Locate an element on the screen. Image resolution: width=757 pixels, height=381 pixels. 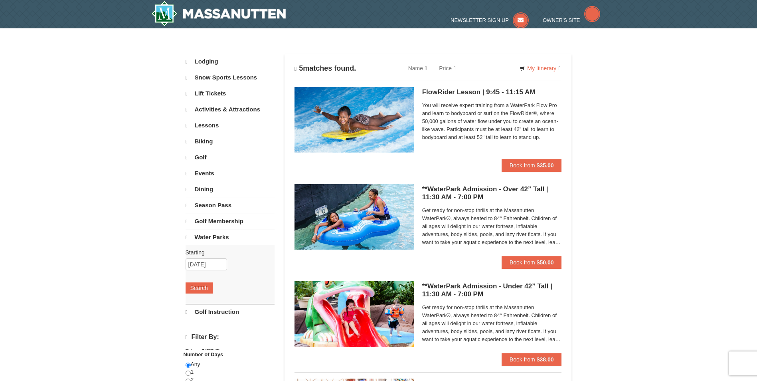
label: Starting is located at coordinates (227, 252).